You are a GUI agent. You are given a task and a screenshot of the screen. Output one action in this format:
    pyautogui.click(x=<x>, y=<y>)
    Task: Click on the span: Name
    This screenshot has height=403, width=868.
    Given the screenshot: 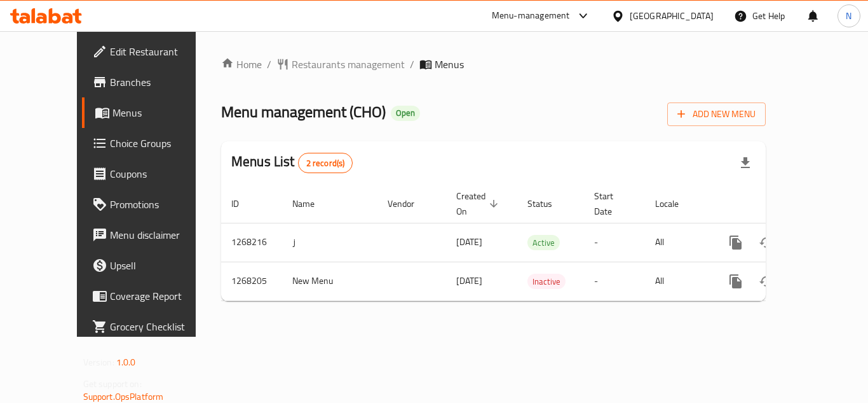 What is the action you would take?
    pyautogui.click(x=311, y=203)
    